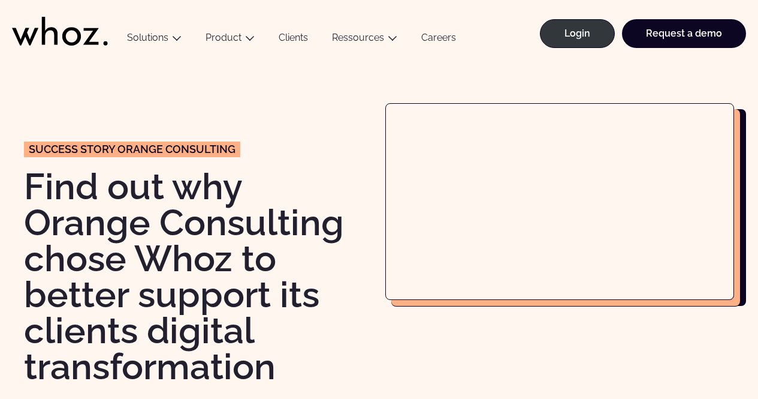  Describe the element at coordinates (154, 40) in the screenshot. I see `button: Solutions` at that location.